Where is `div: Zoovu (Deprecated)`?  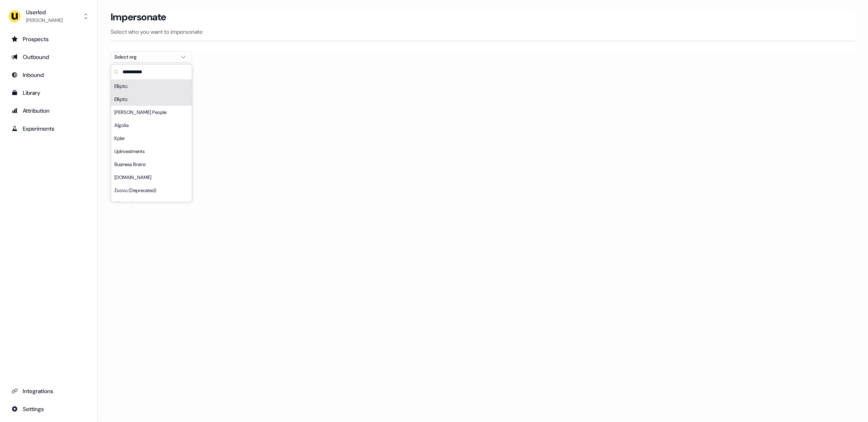
div: Zoovu (Deprecated) is located at coordinates (152, 190).